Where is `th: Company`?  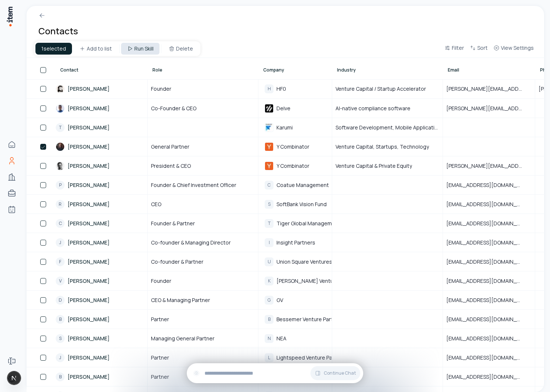 th: Company is located at coordinates (295, 69).